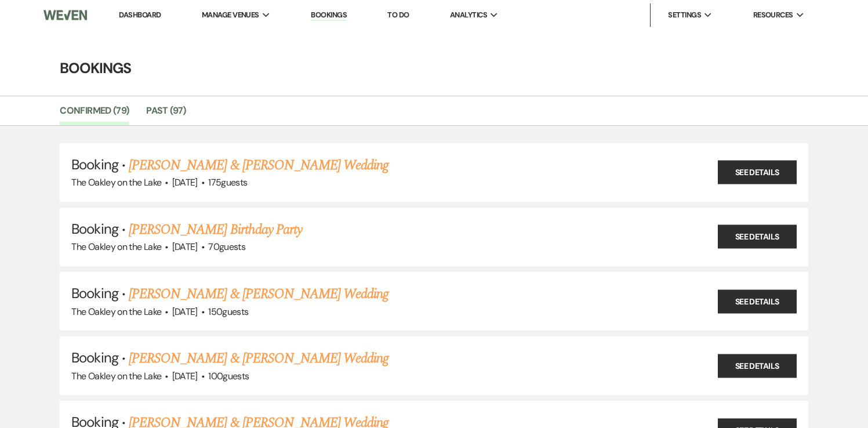 The image size is (868, 428). Describe the element at coordinates (227, 247) in the screenshot. I see `span: 70 guests` at that location.